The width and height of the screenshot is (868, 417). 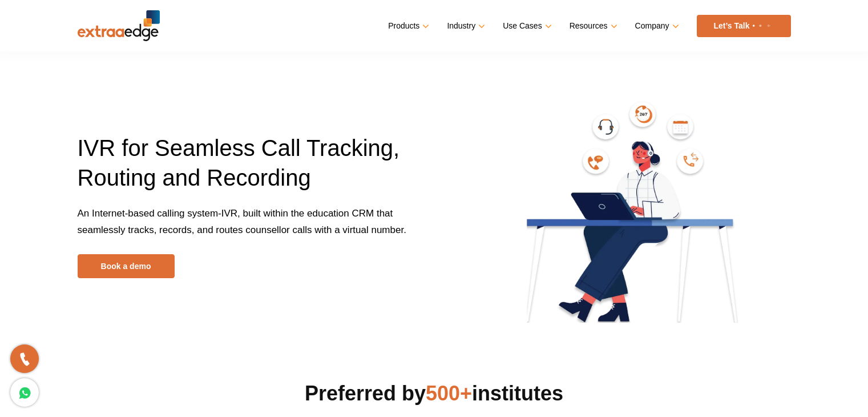 What do you see at coordinates (435, 393) in the screenshot?
I see `h2: Preferred by institutes` at bounding box center [435, 393].